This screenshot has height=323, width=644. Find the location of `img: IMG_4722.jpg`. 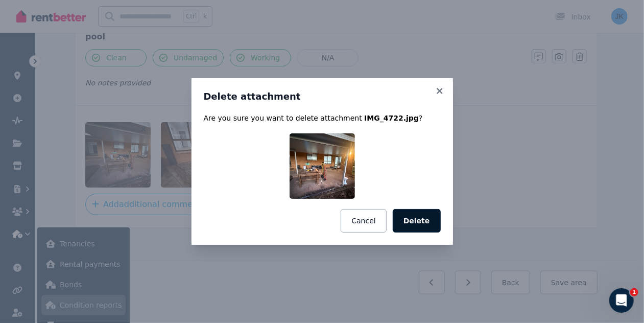

img: IMG_4722.jpg is located at coordinates (322, 166).